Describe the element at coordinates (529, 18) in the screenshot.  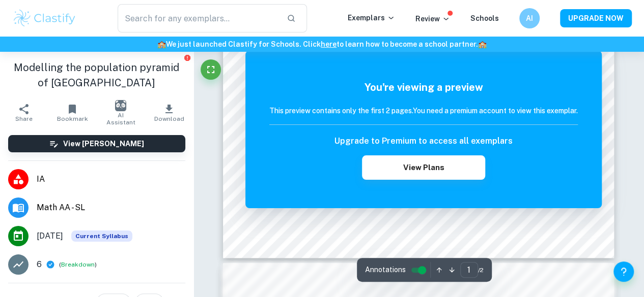
I see `h6: AI` at that location.